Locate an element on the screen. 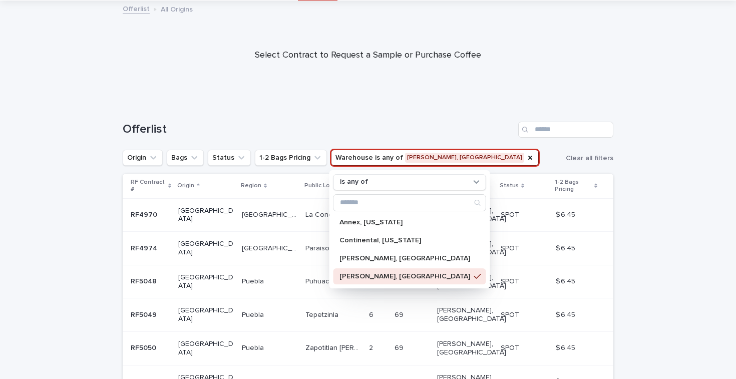 This screenshot has height=379, width=736. p: is any of is located at coordinates (354, 182).